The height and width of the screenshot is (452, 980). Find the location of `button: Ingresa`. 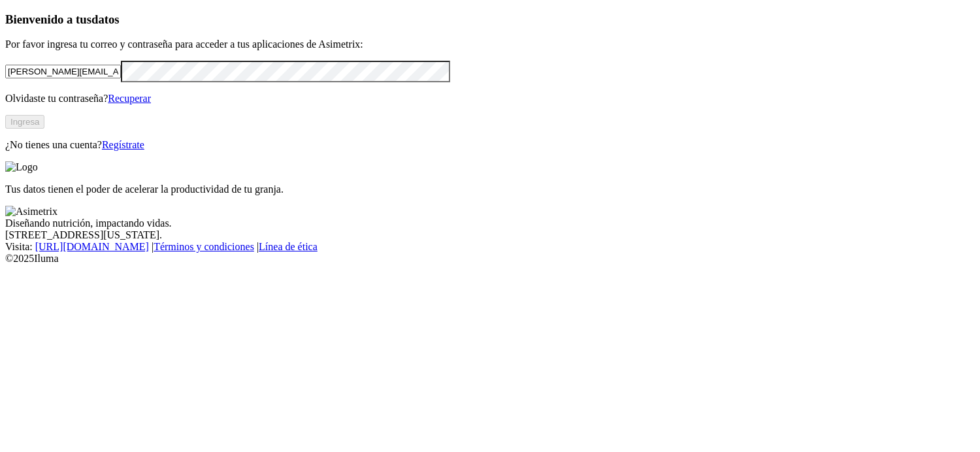

button: Ingresa is located at coordinates (25, 121).